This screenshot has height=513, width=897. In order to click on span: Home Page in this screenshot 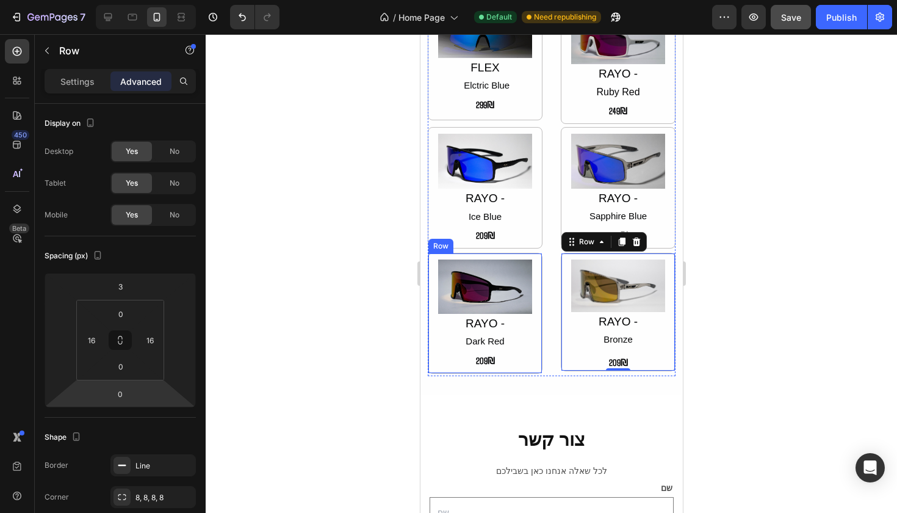, I will do `click(422, 17)`.